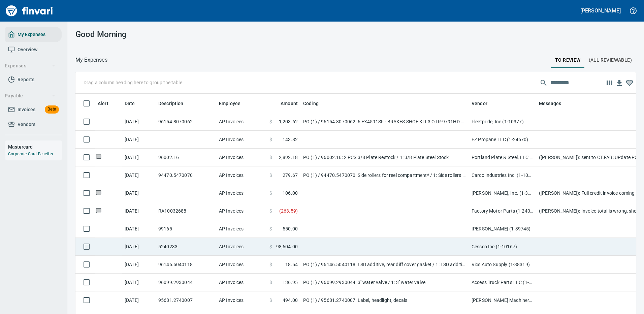  What do you see at coordinates (385, 175) in the screenshot?
I see `td: PO (1) / 94470.5470070: Side rollers for reel compartment* / 1: Side rollers for reel compartment` at bounding box center [385, 175].